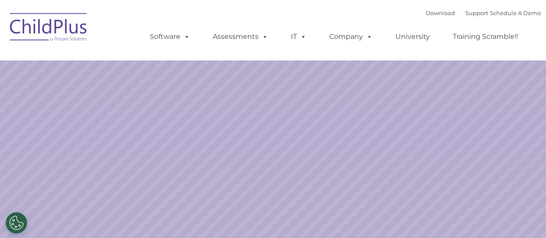 This screenshot has width=546, height=238. Describe the element at coordinates (16, 223) in the screenshot. I see `button: Cookies Settings` at that location.